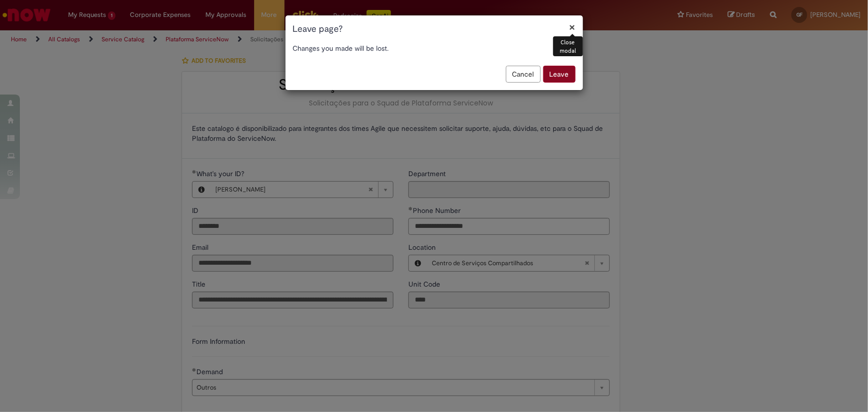 The height and width of the screenshot is (412, 868). Describe the element at coordinates (523, 74) in the screenshot. I see `button: Cancel` at that location.